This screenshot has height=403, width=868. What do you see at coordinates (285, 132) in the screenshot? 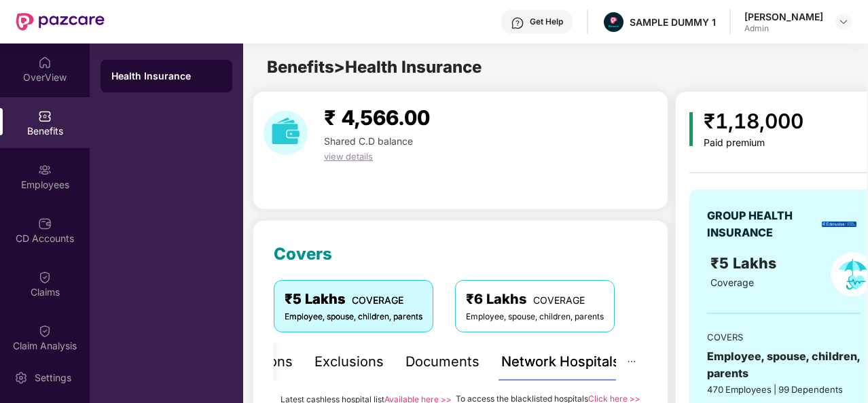
I see `img: download` at bounding box center [285, 132].